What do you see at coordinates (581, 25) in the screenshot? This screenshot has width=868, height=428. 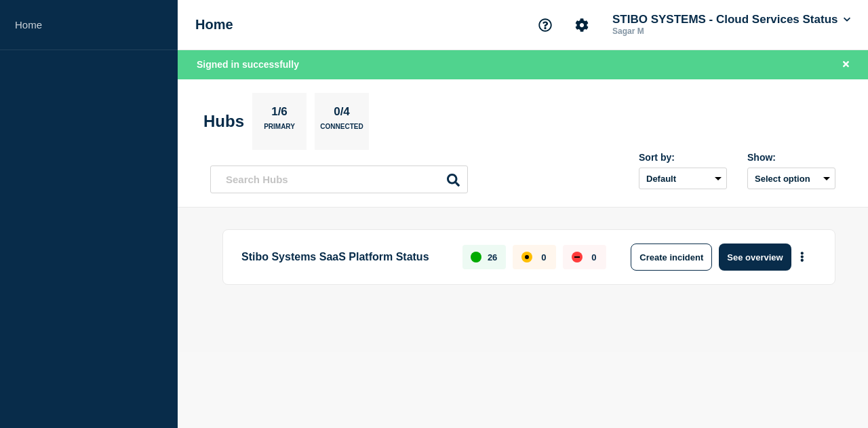 I see `button: Account settings` at bounding box center [581, 25].